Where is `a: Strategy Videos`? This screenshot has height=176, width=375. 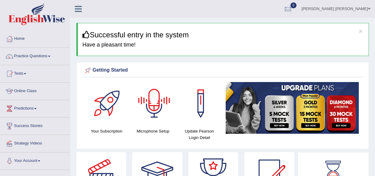 a: Strategy Videos is located at coordinates (35, 142).